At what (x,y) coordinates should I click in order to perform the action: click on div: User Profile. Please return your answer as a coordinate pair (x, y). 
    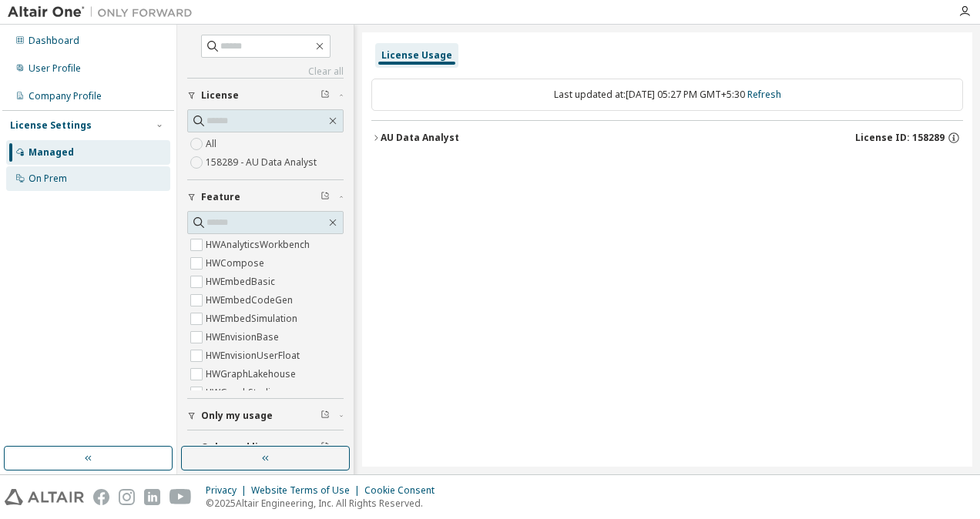
    Looking at the image, I should click on (55, 69).